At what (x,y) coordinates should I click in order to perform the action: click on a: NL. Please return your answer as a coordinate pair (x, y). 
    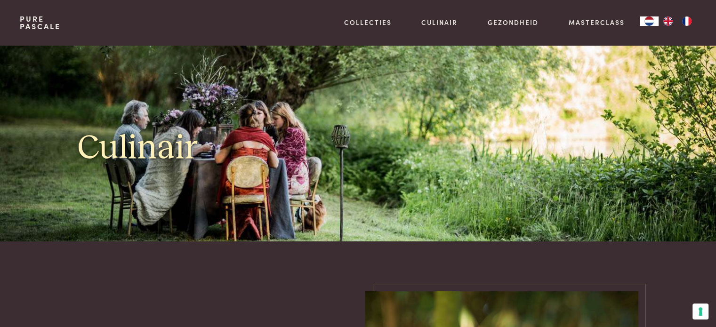
    Looking at the image, I should click on (649, 21).